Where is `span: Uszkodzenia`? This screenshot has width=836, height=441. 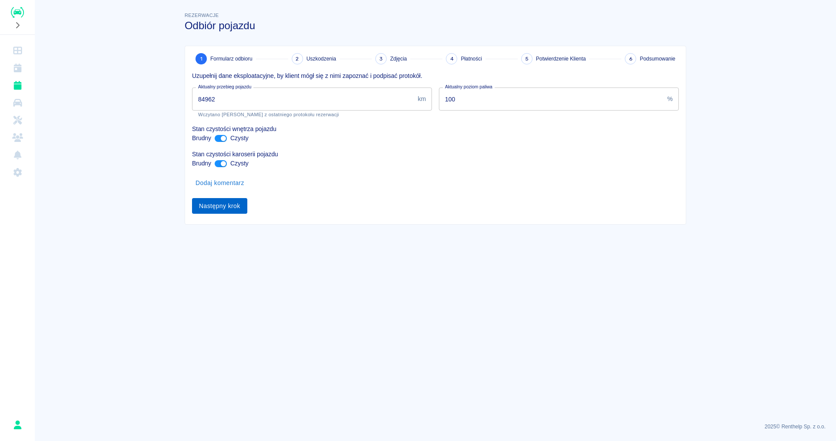
span: Uszkodzenia is located at coordinates (321, 59).